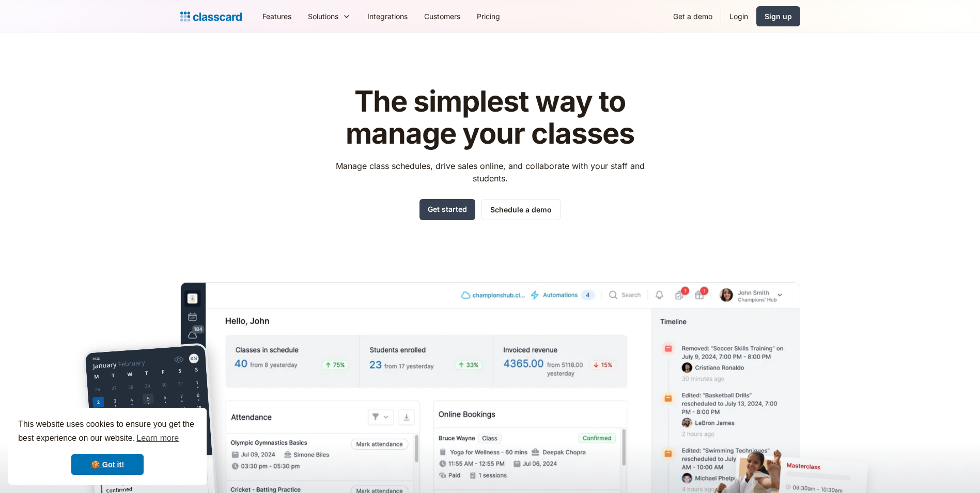 This screenshot has width=980, height=493. What do you see at coordinates (442, 16) in the screenshot?
I see `a: Customers` at bounding box center [442, 16].